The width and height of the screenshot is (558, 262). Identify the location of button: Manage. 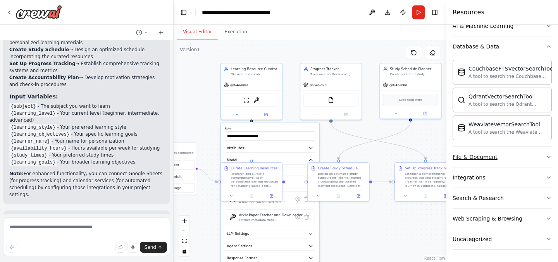
(171, 188).